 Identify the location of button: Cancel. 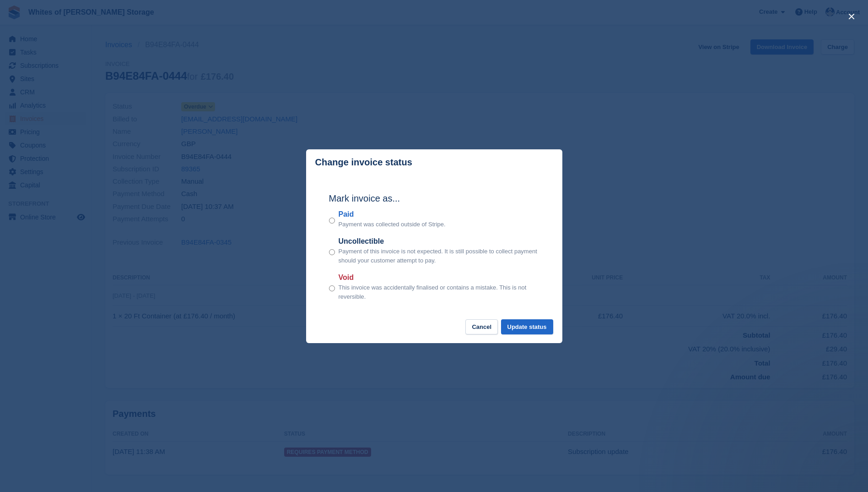
(481, 326).